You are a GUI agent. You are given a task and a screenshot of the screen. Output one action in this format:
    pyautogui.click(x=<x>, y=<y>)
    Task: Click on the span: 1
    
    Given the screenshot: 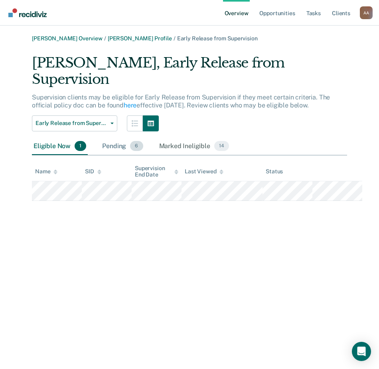 What is the action you would take?
    pyautogui.click(x=80, y=146)
    